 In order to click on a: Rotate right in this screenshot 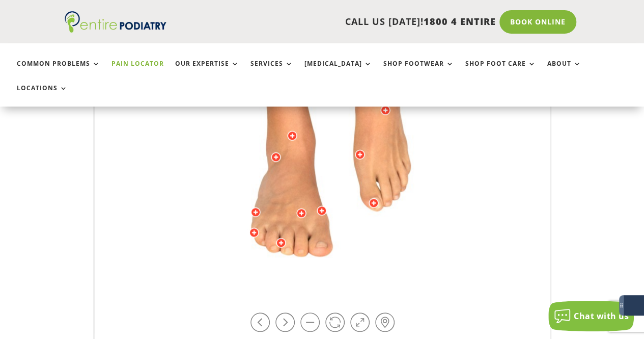, I will do `click(285, 322)`.